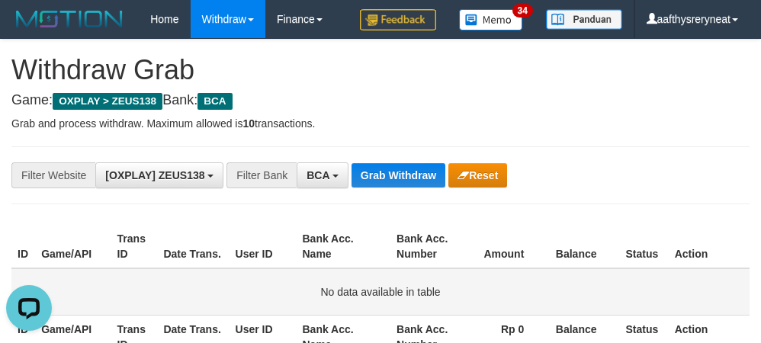  I want to click on p: Grab and process withdraw. Maximum allowed is transactions., so click(381, 124).